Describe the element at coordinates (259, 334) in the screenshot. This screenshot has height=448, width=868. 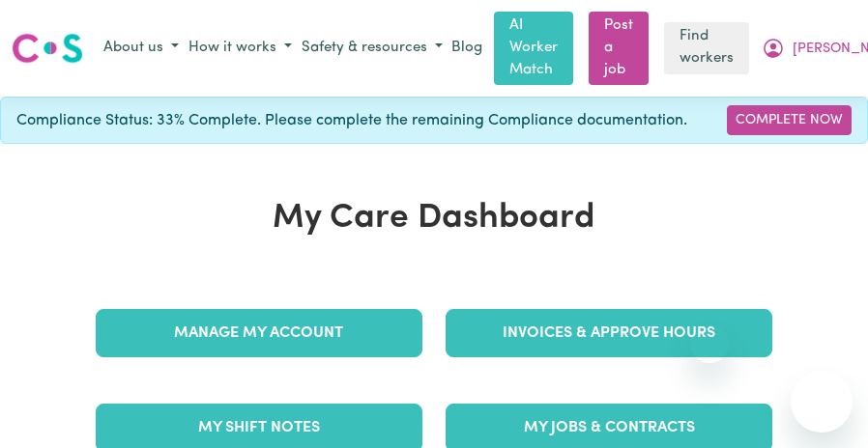
I see `a: Manage My Account` at that location.